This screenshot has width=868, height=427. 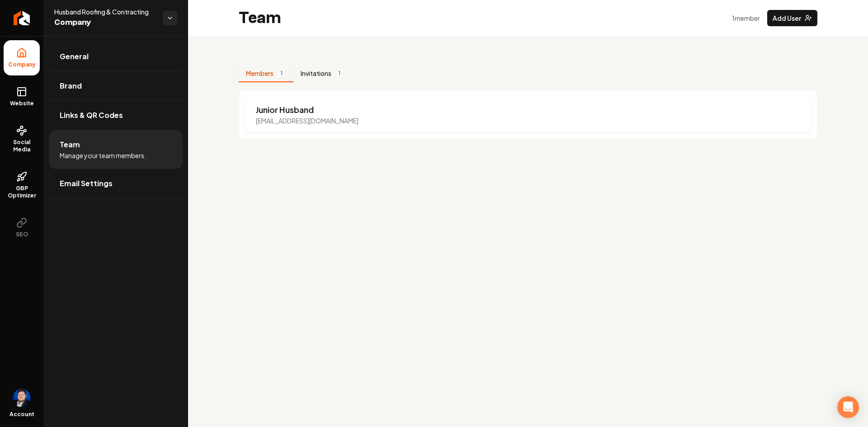 I want to click on button: Add User, so click(x=792, y=18).